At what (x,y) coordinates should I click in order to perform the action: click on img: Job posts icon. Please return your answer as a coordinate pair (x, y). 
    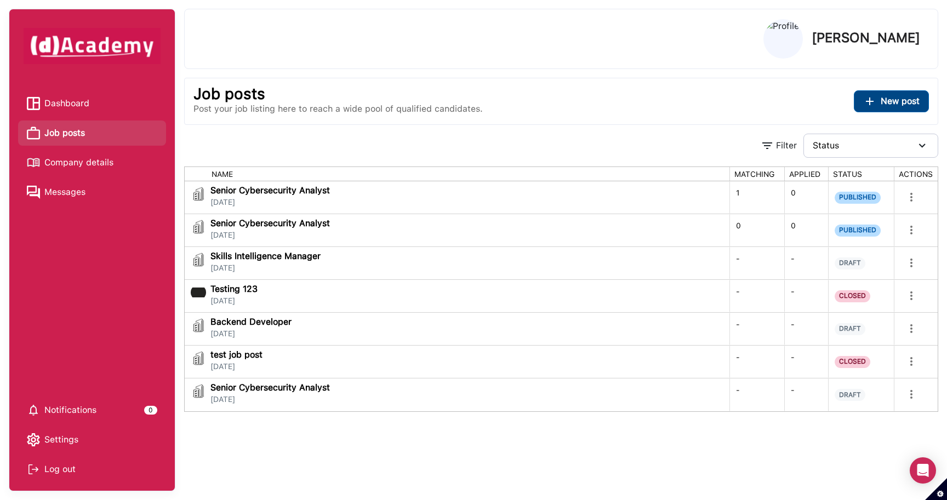
    Looking at the image, I should click on (33, 133).